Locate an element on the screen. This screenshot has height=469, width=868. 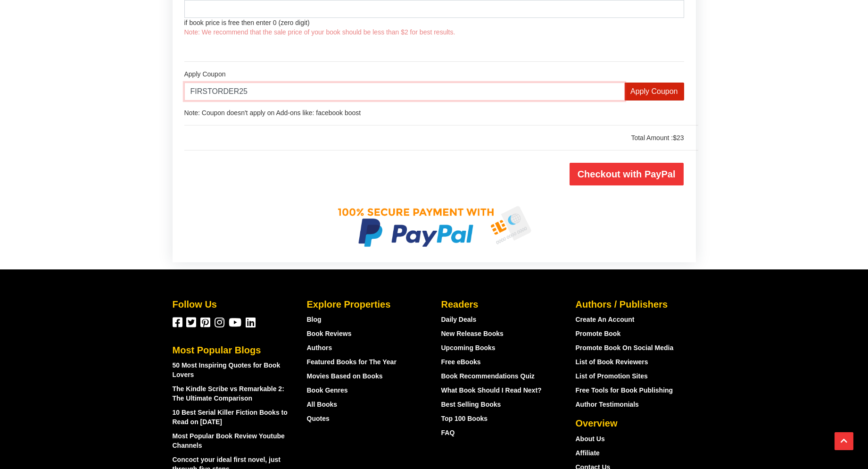
a: BookBelow on Pinterest is located at coordinates (205, 322).